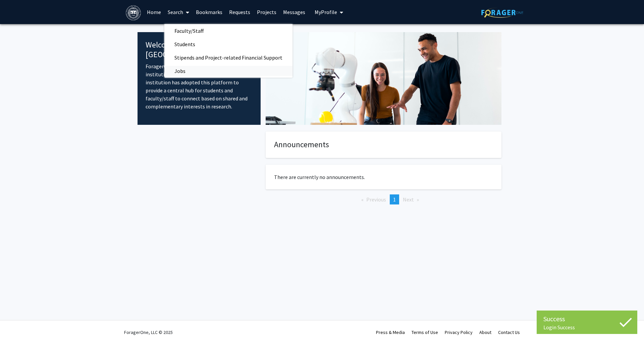  I want to click on span: My Profile, so click(326, 12).